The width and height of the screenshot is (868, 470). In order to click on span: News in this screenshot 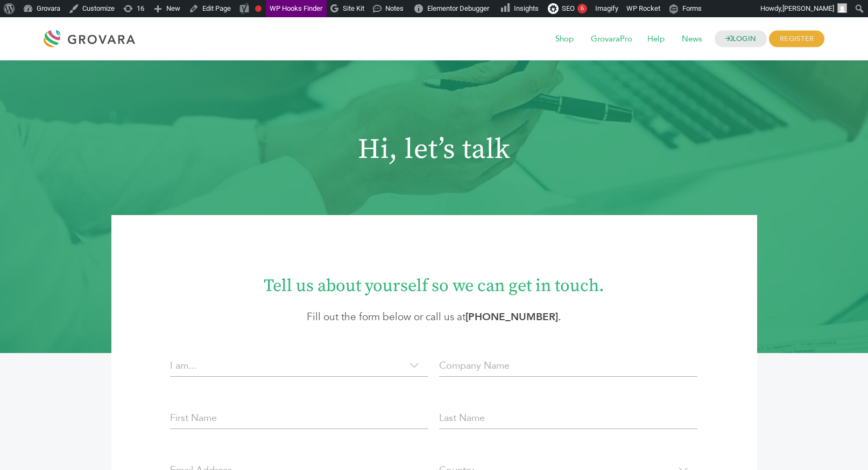, I will do `click(692, 39)`.